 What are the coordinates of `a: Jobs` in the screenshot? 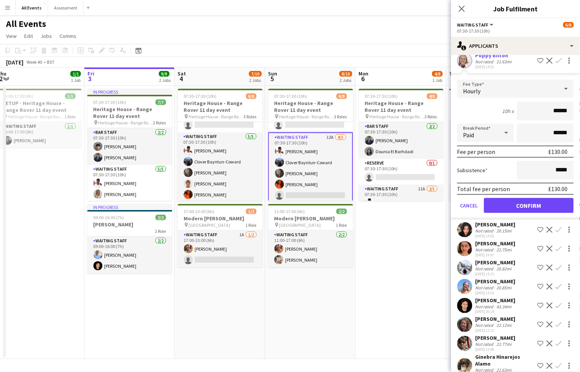 It's located at (46, 36).